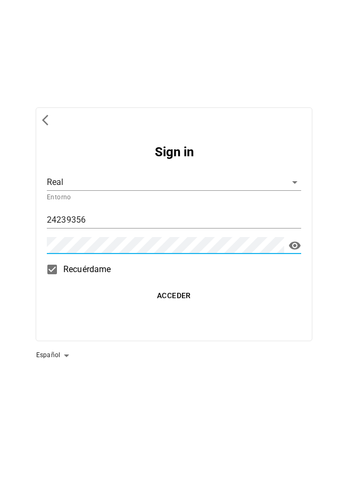 The width and height of the screenshot is (348, 498). I want to click on span: Recuérdame, so click(87, 270).